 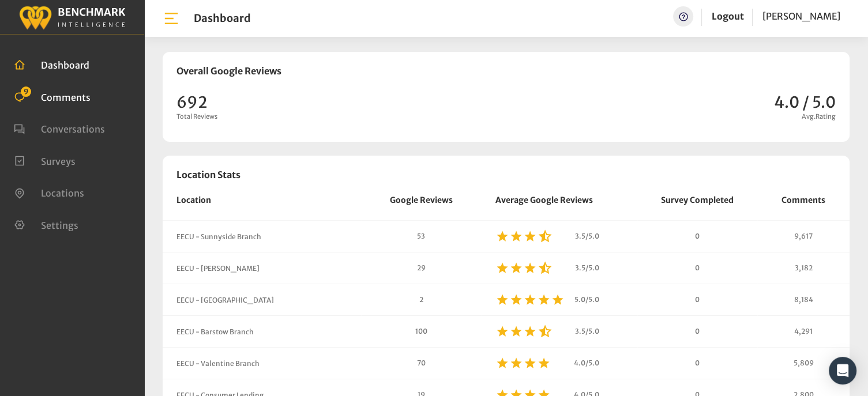 I want to click on h1: Dashboard, so click(x=222, y=19).